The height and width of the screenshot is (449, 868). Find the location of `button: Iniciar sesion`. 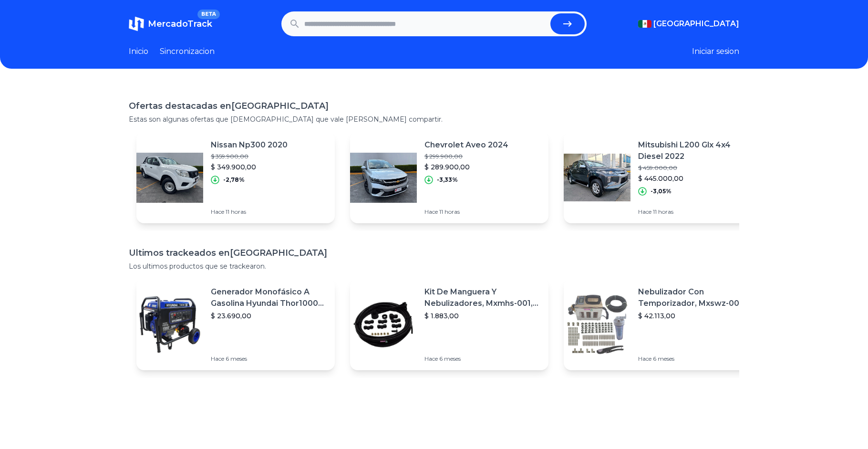

button: Iniciar sesion is located at coordinates (716, 52).